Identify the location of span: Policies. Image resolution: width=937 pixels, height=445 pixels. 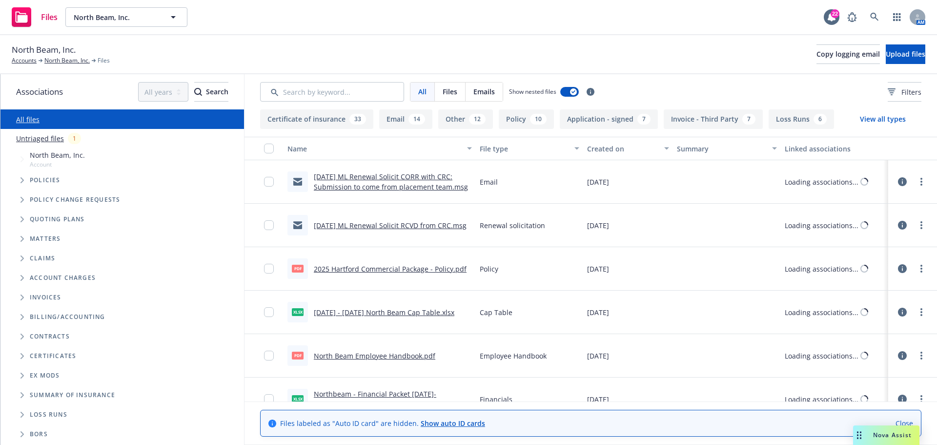
(45, 180).